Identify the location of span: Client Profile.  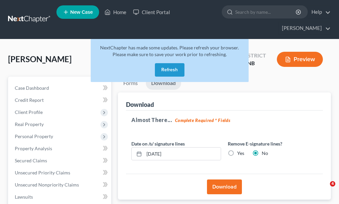
(29, 112).